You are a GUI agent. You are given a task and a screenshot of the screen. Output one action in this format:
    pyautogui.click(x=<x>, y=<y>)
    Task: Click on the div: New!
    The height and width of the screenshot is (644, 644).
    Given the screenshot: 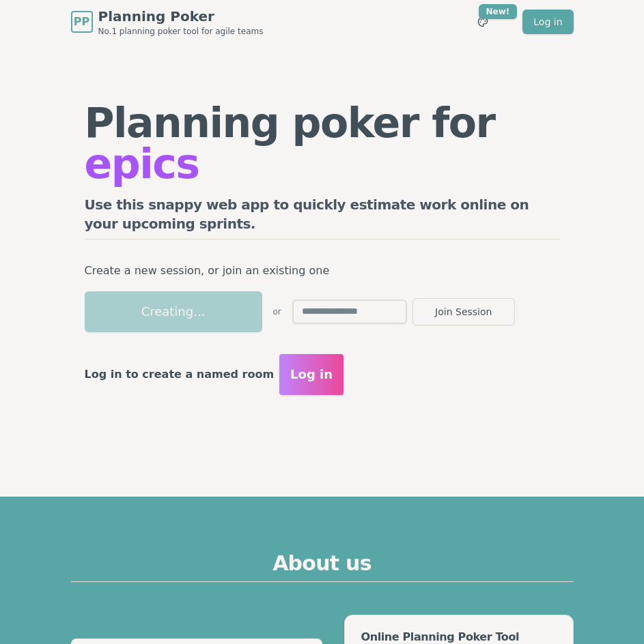 What is the action you would take?
    pyautogui.click(x=498, y=11)
    